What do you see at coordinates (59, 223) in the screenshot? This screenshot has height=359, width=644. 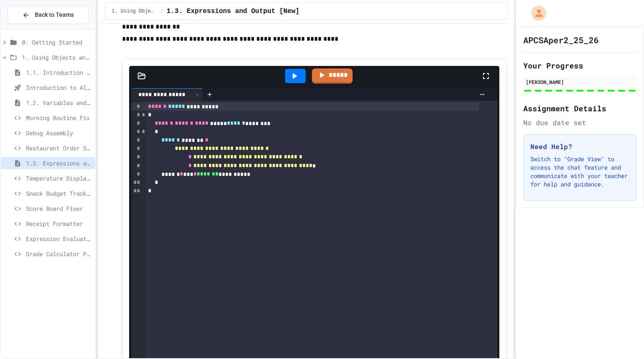 I see `span: Receipt Formatter` at bounding box center [59, 223].